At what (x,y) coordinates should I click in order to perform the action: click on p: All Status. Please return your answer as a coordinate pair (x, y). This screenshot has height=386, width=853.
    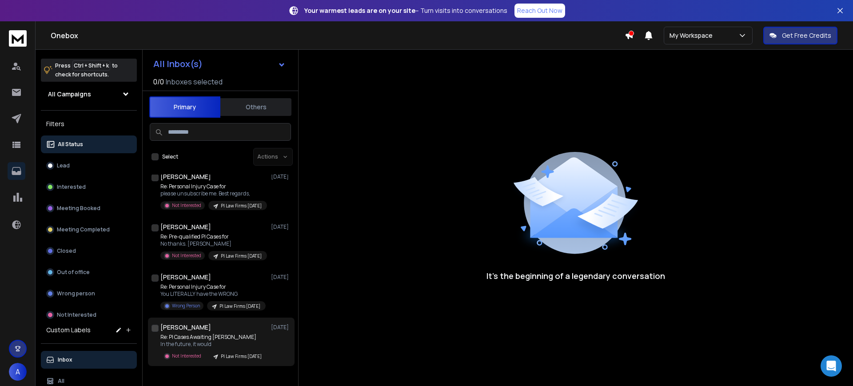
    Looking at the image, I should click on (70, 144).